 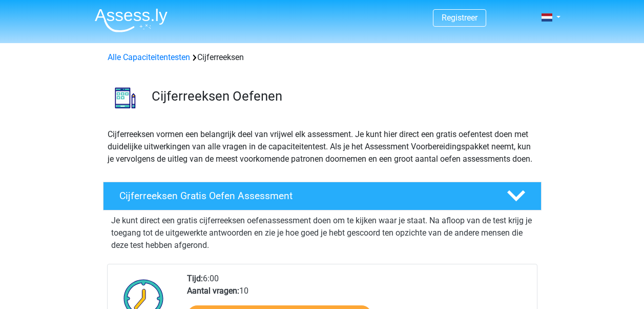 What do you see at coordinates (322, 58) in the screenshot?
I see `div: Cijferreeksen` at bounding box center [322, 58].